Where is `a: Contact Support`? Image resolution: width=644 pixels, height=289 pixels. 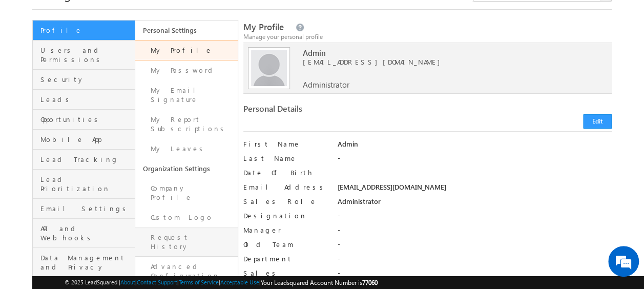 a: Contact Support is located at coordinates (157, 282).